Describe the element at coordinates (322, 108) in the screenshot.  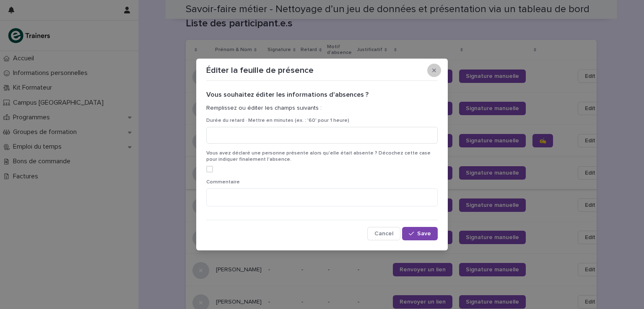
I see `p: Remplissez ou éditer les champs suivants :` at that location.